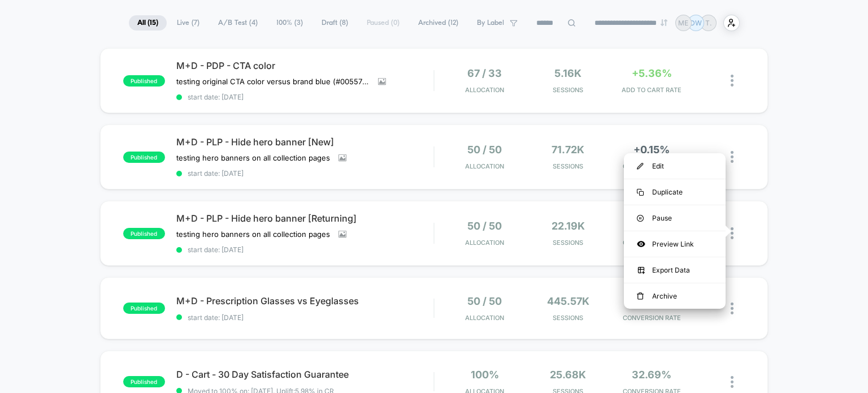  Describe the element at coordinates (290, 23) in the screenshot. I see `span: 100% ( 3 )` at that location.